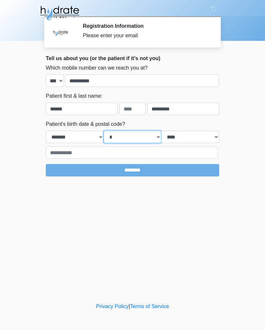  What do you see at coordinates (132, 58) in the screenshot?
I see `h2: Tell us about you (or the patient if it's not you)` at bounding box center [132, 58].